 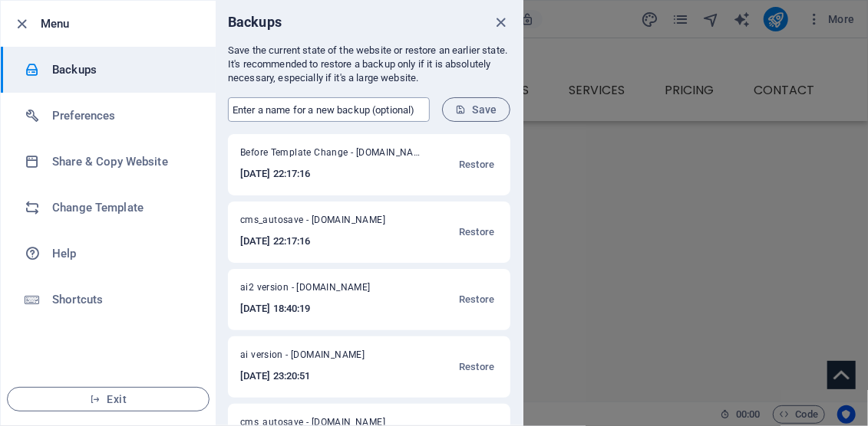 I want to click on p: Save the current state of the website or restore an earlier state. It's recommended to restore a ..., so click(x=369, y=65).